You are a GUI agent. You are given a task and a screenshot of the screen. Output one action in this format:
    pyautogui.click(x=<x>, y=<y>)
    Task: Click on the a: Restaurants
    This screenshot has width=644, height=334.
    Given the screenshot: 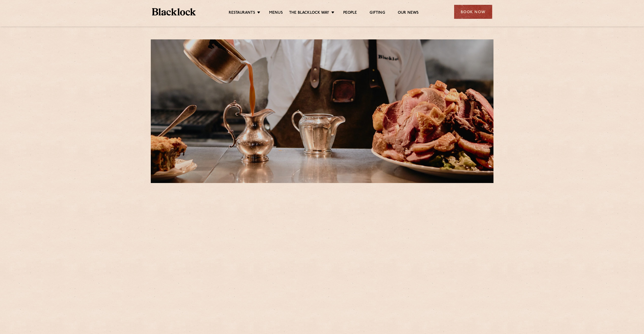 What is the action you would take?
    pyautogui.click(x=242, y=13)
    